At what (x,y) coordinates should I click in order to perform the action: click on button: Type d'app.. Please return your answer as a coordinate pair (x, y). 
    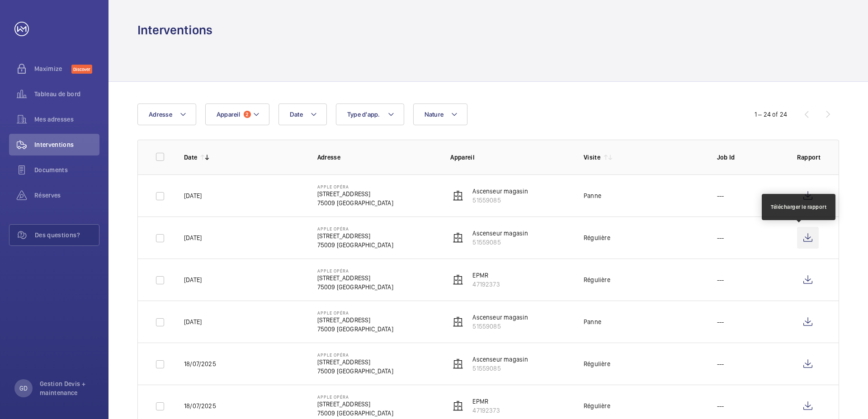
    Looking at the image, I should click on (370, 114).